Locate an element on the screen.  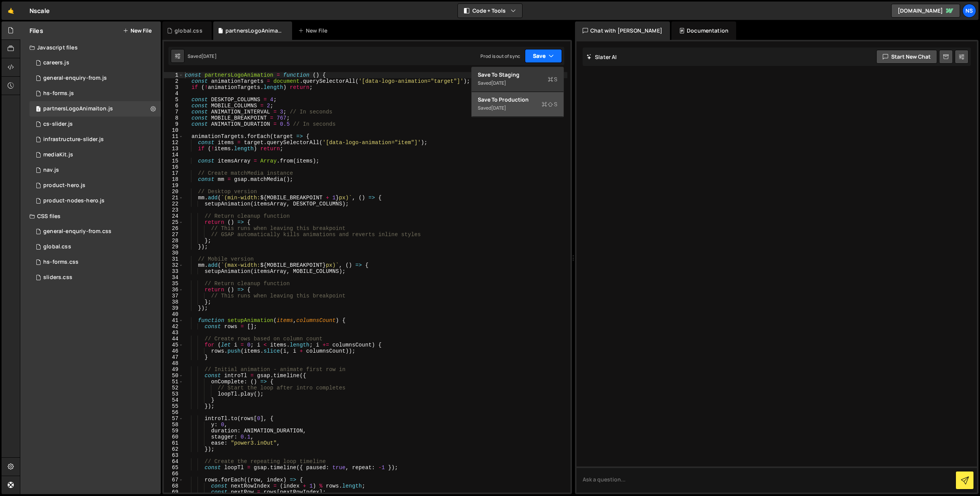
div: 23 is located at coordinates (173, 210).